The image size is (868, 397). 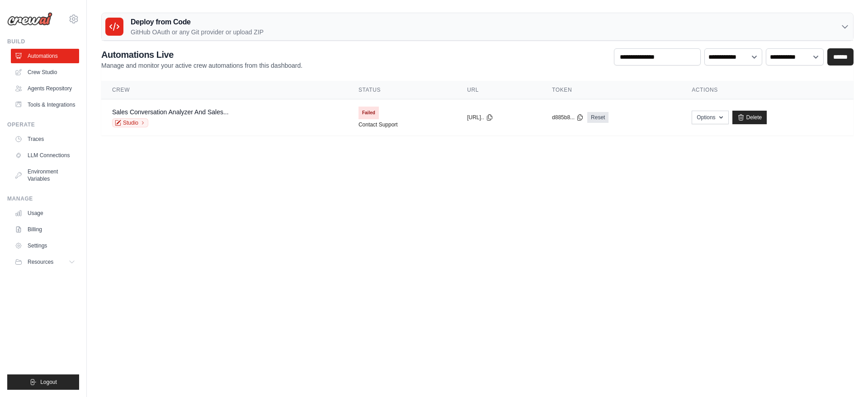 I want to click on a: Environment Variables, so click(x=45, y=176).